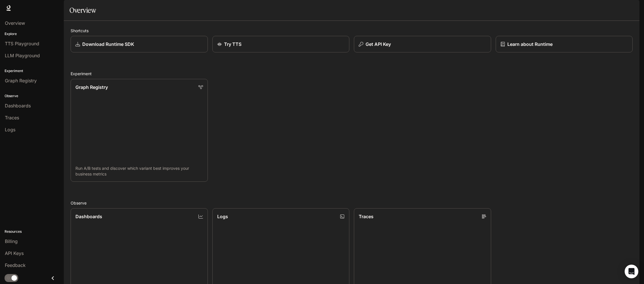 This screenshot has height=284, width=644. What do you see at coordinates (351, 31) in the screenshot?
I see `h2: Shortcuts` at bounding box center [351, 31].